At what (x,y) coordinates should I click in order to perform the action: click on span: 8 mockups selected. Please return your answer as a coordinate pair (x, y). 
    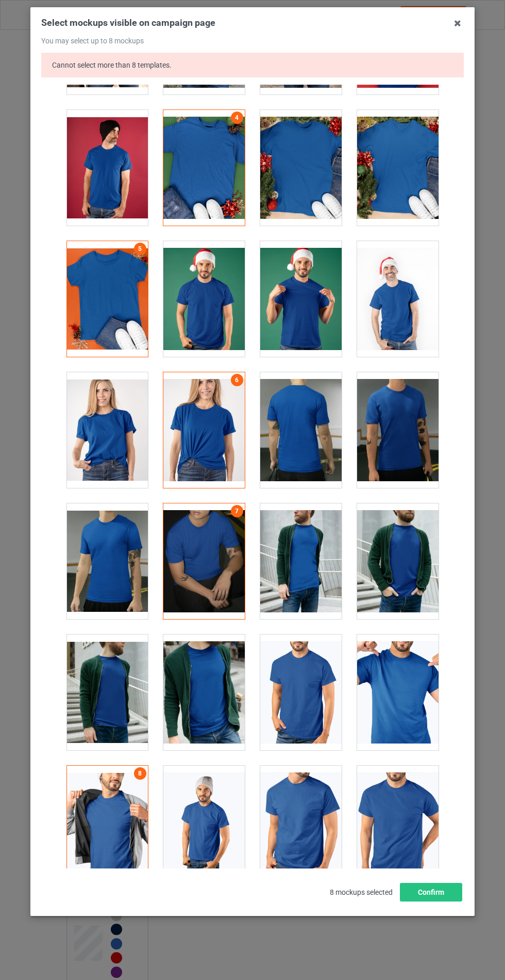
    Looking at the image, I should click on (362, 892).